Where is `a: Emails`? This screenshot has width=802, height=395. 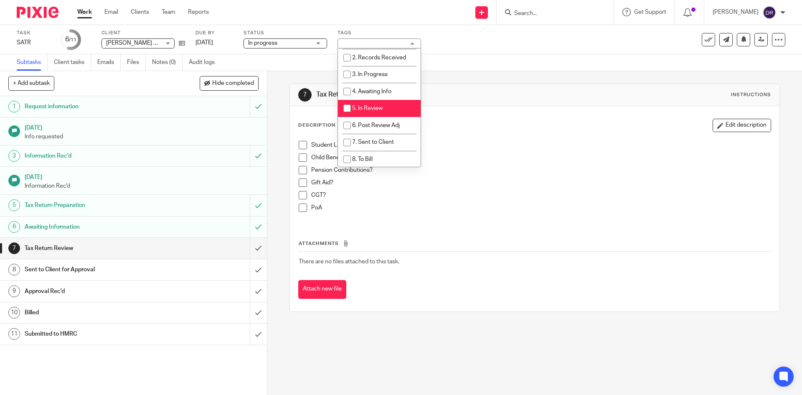
a: Emails is located at coordinates (109, 62).